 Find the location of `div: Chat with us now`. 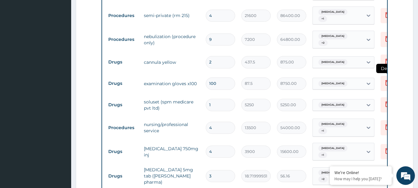

div: Chat with us now is located at coordinates (68, 39).